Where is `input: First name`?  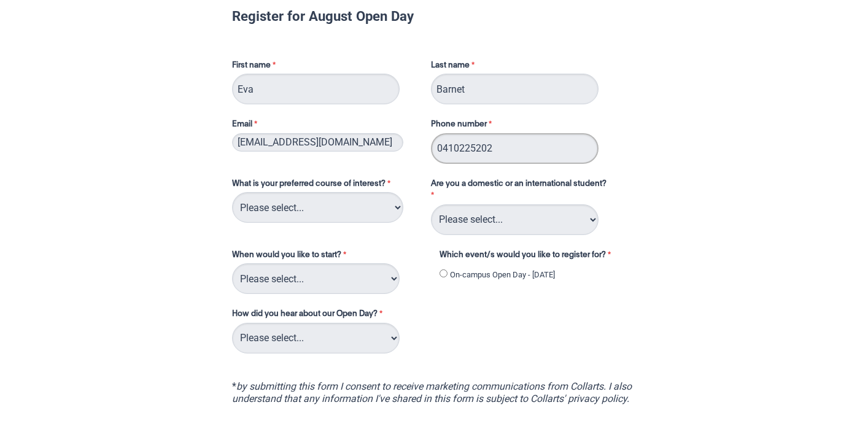 input: First name is located at coordinates (315, 89).